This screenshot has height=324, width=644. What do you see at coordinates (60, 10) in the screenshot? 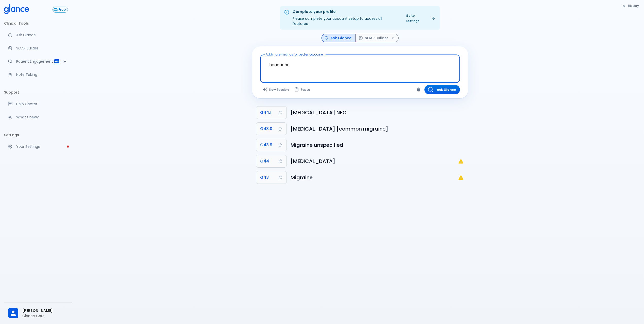
I see `button: Free` at bounding box center [60, 10].